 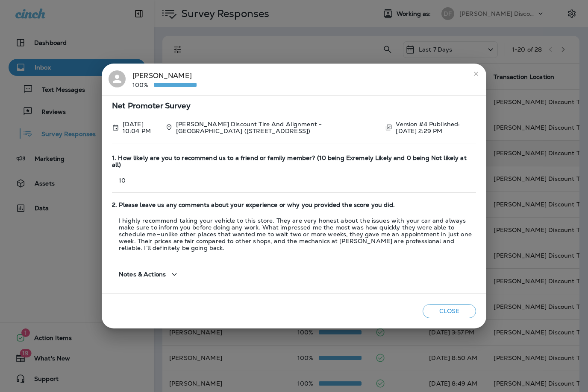 What do you see at coordinates (143, 85) in the screenshot?
I see `p: 100%` at bounding box center [143, 85].